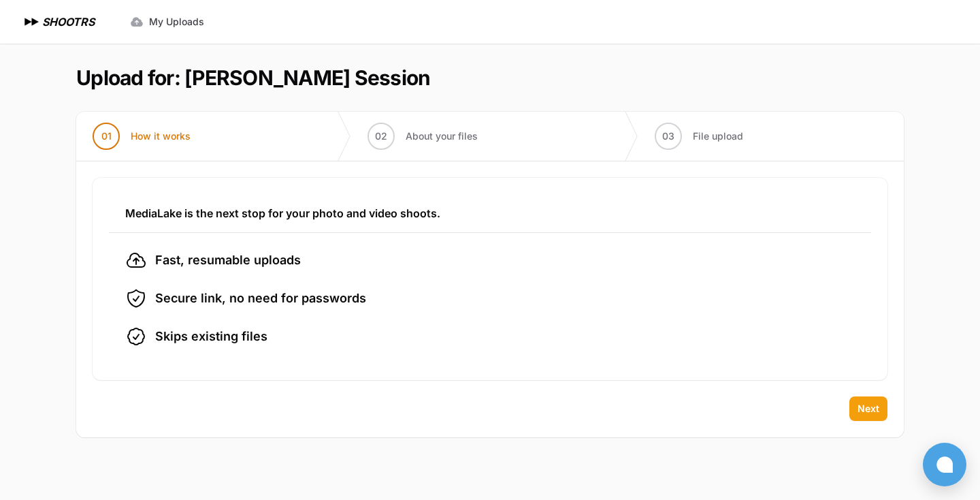  I want to click on h1: SHOOTRS, so click(68, 22).